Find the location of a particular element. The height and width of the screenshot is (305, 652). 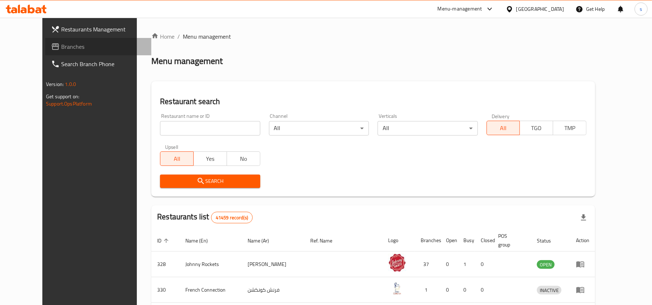

span: s is located at coordinates (641, 9).